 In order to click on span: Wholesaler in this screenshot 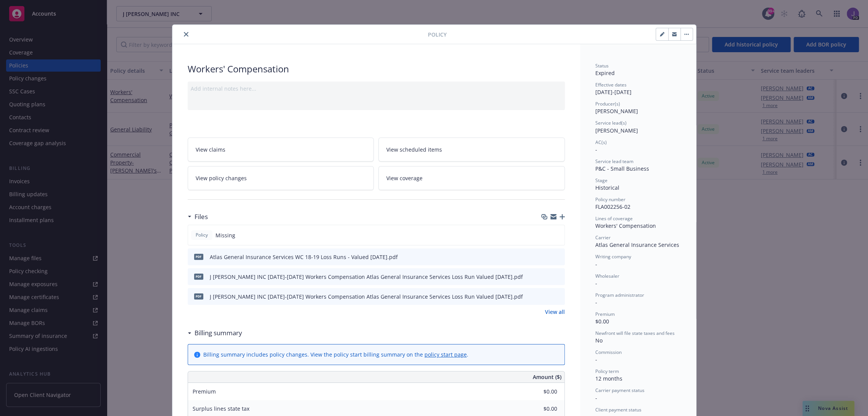, I will do `click(607, 276)`.